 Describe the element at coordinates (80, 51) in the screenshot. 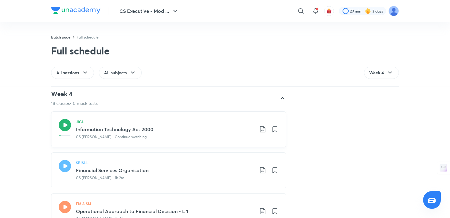

I see `div: Full schedule` at that location.